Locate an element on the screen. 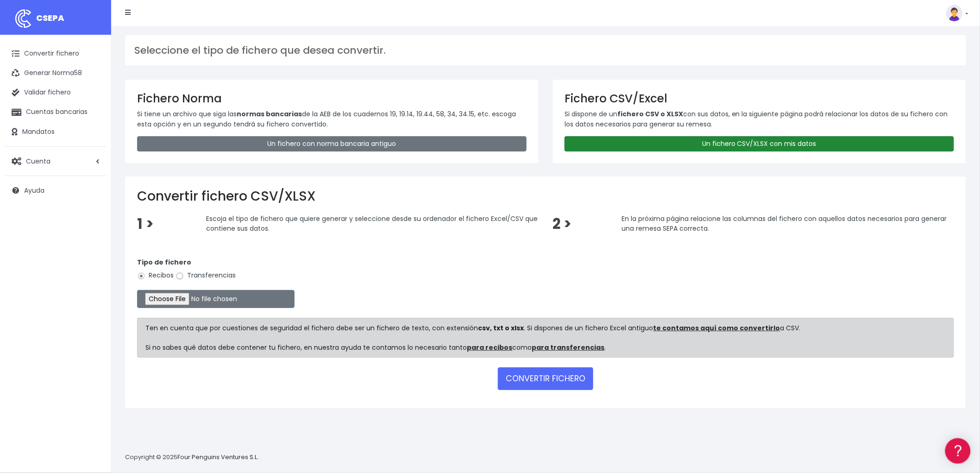 Image resolution: width=980 pixels, height=473 pixels. div: Programadores is located at coordinates (93, 227).